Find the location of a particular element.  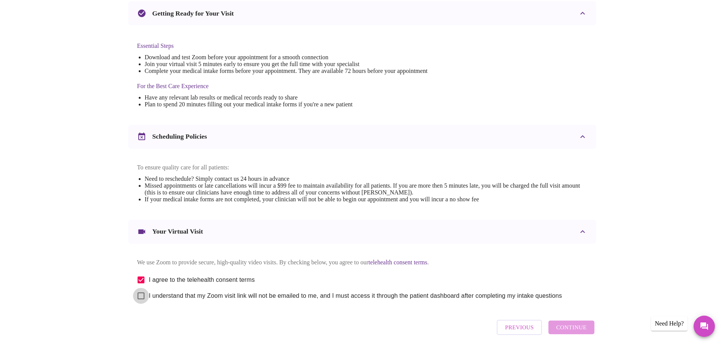

li: Complete your medical intake forms before your appointment. They are available 72 hours before yo... is located at coordinates (286, 71).